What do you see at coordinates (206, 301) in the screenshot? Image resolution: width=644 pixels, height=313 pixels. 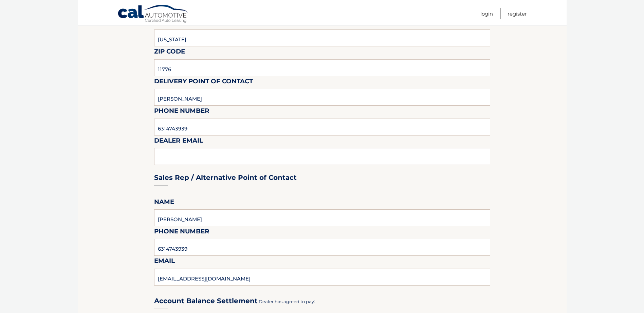 I see `h3: Account Balance Settlement` at bounding box center [206, 301].